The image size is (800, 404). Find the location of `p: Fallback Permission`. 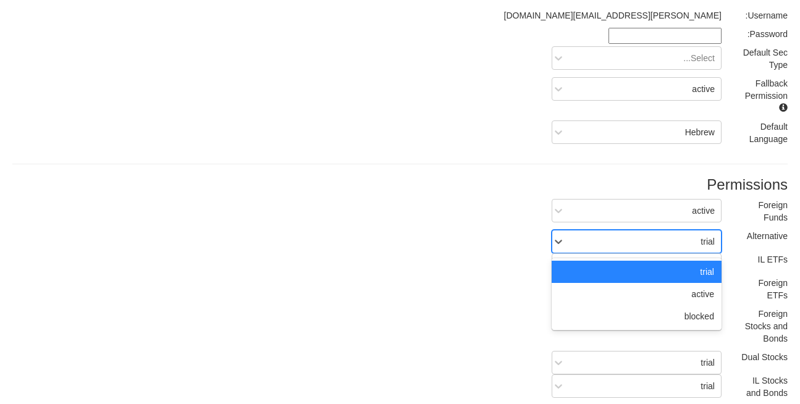

p: Fallback Permission is located at coordinates (764, 96).